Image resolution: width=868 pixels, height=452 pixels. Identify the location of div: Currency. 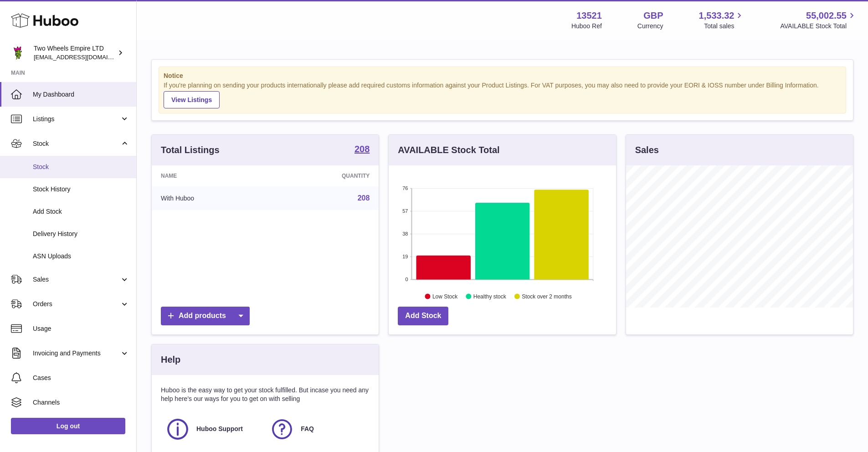
(650, 26).